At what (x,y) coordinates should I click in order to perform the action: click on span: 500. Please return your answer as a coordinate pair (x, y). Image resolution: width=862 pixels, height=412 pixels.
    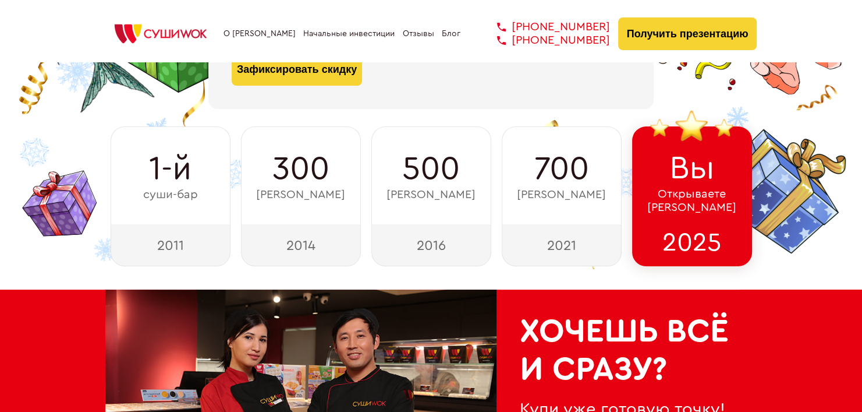
    Looking at the image, I should click on (431, 169).